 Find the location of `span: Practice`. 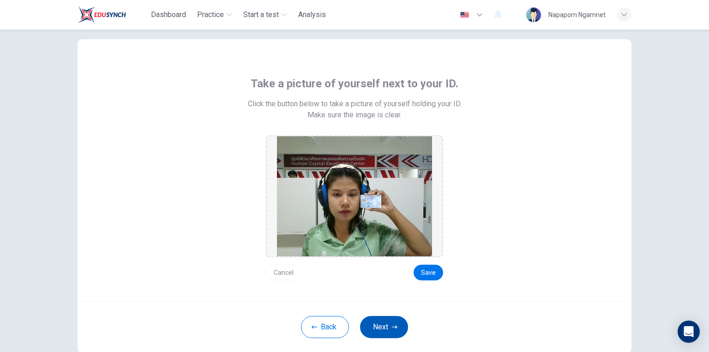

span: Practice is located at coordinates (211, 15).